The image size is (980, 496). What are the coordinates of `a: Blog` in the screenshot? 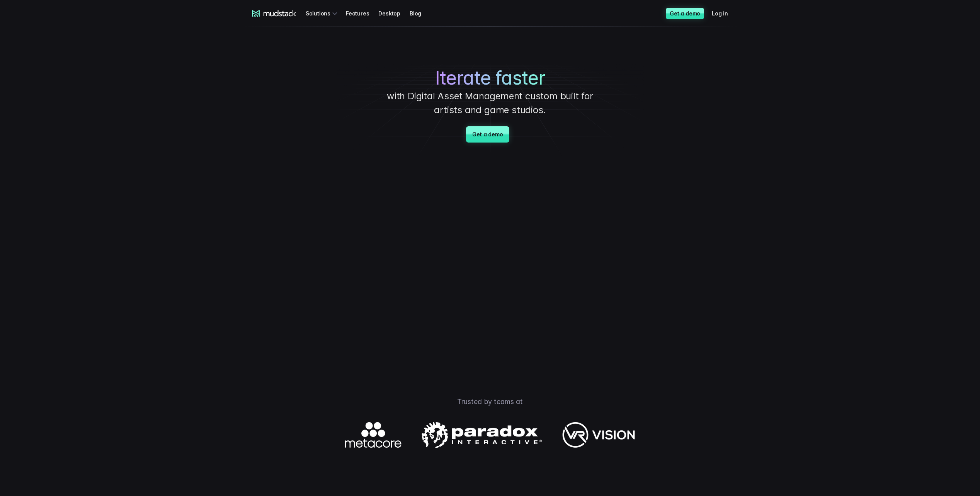 It's located at (420, 13).